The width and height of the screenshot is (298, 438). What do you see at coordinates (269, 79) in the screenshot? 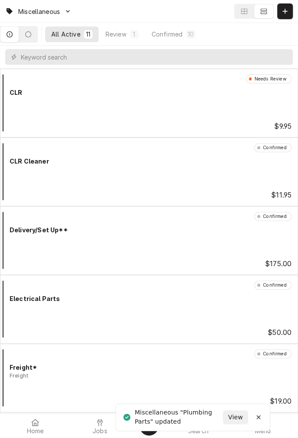
I see `div: Needs Review` at bounding box center [269, 79].